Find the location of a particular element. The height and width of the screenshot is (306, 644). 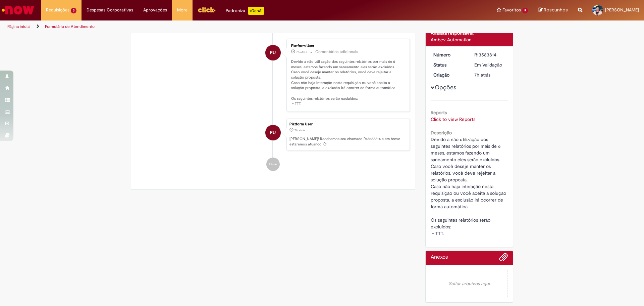

dt: Número is located at coordinates (449, 55).